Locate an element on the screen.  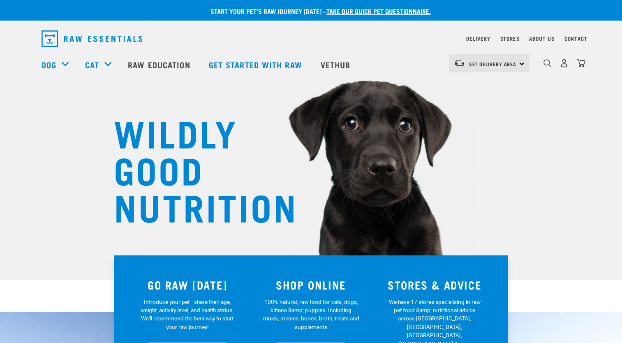
img: home-icon-1@2x.png is located at coordinates (547, 63).